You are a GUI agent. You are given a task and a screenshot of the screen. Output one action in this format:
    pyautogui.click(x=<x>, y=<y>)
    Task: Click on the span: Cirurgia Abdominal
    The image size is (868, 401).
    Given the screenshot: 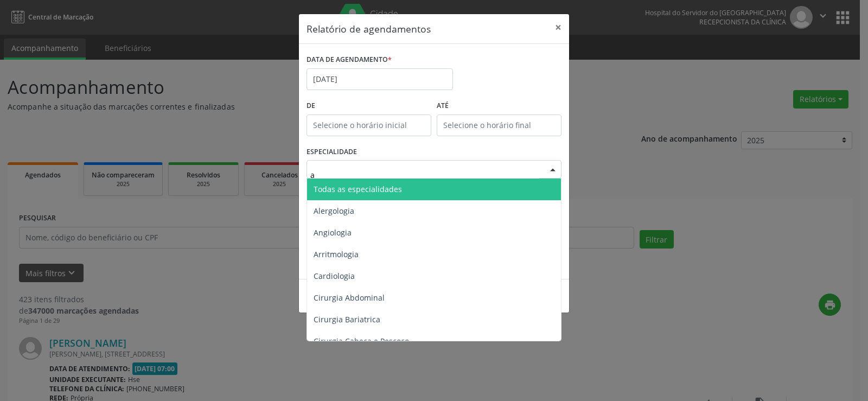 What is the action you would take?
    pyautogui.click(x=349, y=297)
    